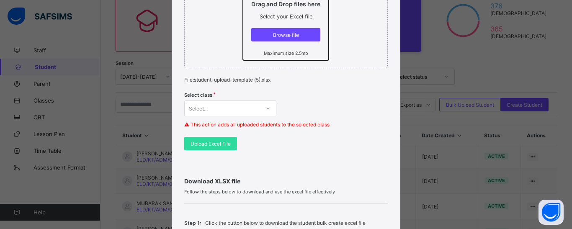 This screenshot has width=572, height=229. Describe the element at coordinates (286, 124) in the screenshot. I see `p: ⚠ This action adds all uploaded students to the selected class` at that location.